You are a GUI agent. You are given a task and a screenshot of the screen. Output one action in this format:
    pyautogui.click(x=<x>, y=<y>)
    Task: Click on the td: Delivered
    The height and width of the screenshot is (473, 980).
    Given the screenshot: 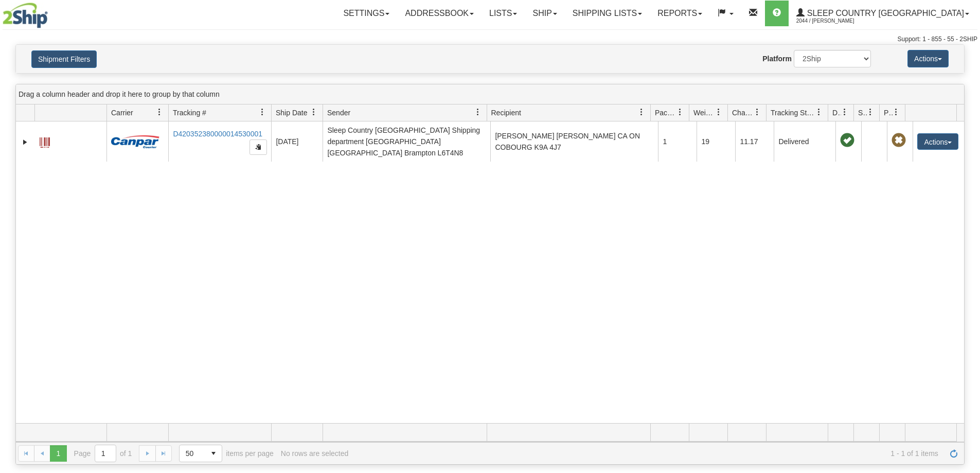 What is the action you would take?
    pyautogui.click(x=805, y=142)
    